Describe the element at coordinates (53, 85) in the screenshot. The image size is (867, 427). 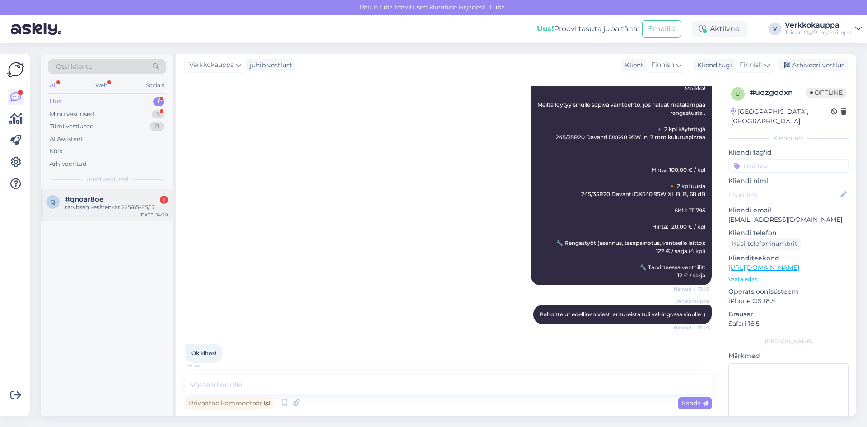
I see `div: All` at that location.